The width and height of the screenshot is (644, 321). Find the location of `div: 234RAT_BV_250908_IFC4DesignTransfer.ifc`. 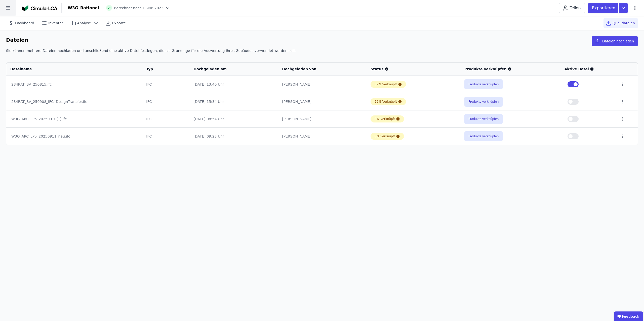

div: 234RAT_BV_250908_IFC4DesignTransfer.ifc is located at coordinates (74, 101).